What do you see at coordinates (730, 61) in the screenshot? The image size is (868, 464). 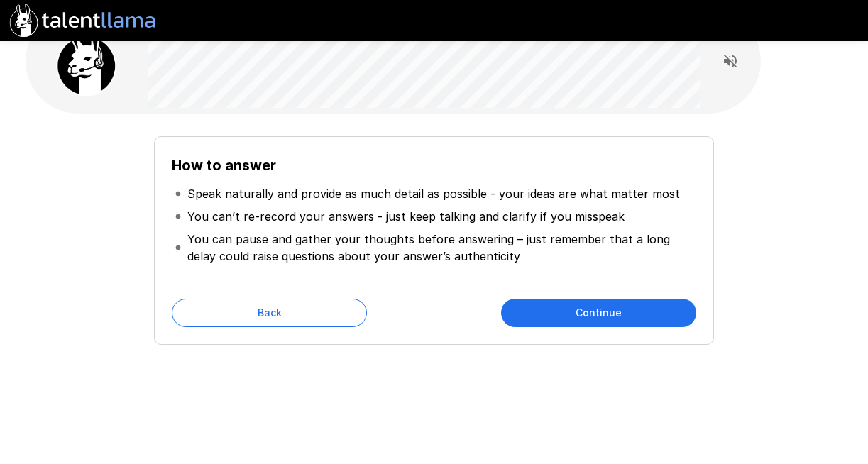 I see `button: Read questions aloud` at bounding box center [730, 61].